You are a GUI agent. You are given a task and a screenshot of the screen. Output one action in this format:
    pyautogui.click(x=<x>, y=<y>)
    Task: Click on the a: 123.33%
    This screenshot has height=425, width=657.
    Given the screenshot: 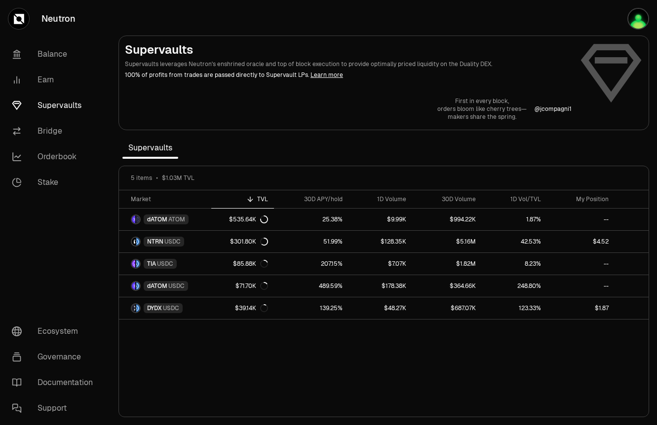 What is the action you would take?
    pyautogui.click(x=514, y=308)
    